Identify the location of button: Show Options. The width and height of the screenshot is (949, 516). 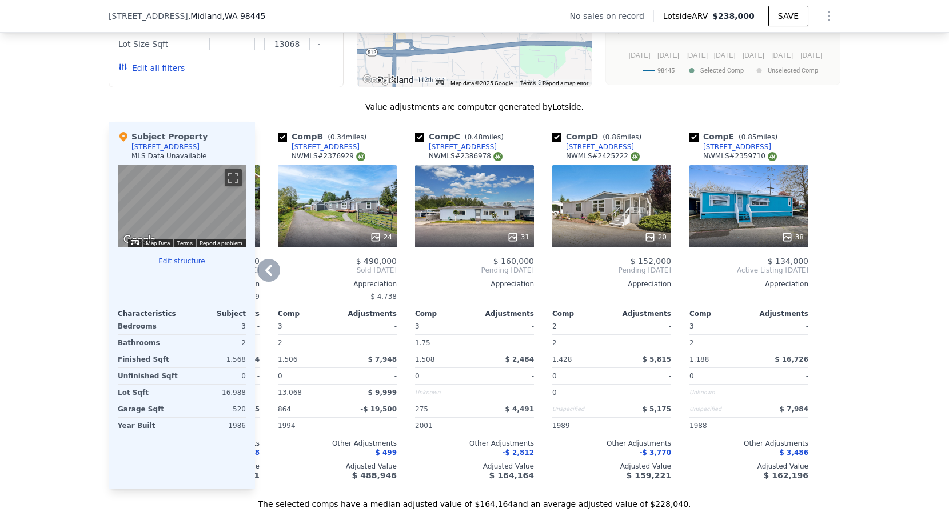
(829, 16).